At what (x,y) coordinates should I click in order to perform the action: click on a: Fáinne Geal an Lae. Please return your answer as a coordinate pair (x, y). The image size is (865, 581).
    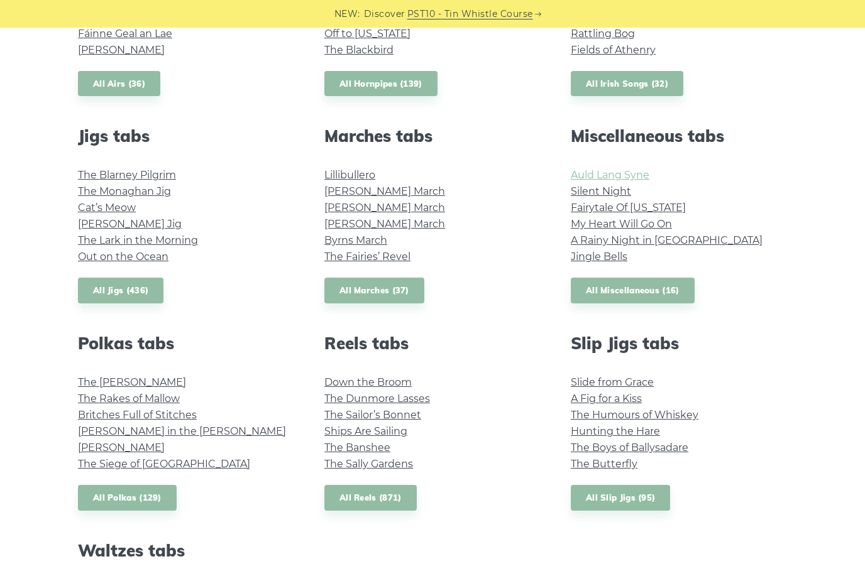
    Looking at the image, I should click on (125, 33).